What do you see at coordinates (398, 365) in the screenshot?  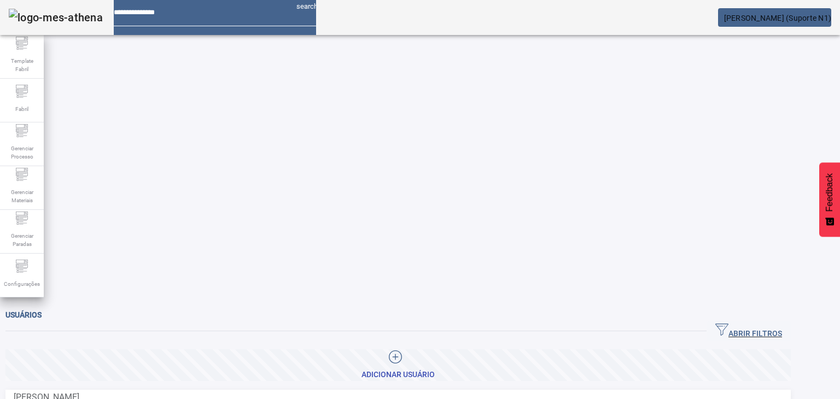 I see `button: Adicionar Usuário` at bounding box center [398, 365].